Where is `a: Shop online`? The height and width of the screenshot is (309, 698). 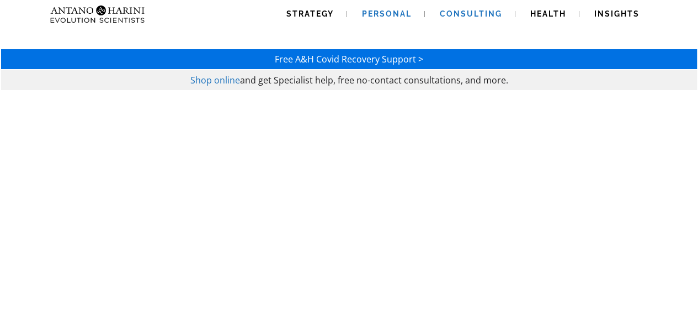 a: Shop online is located at coordinates (215, 80).